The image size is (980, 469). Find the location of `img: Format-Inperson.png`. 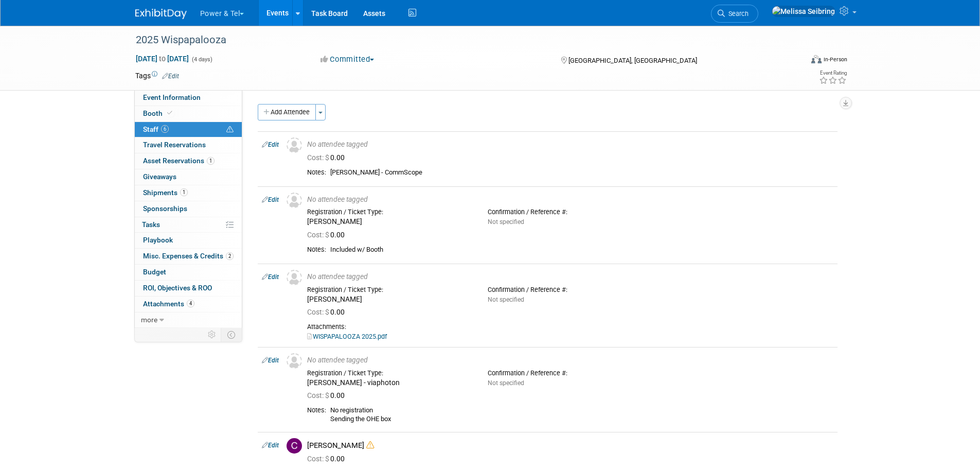

img: Format-Inperson.png is located at coordinates (816, 59).